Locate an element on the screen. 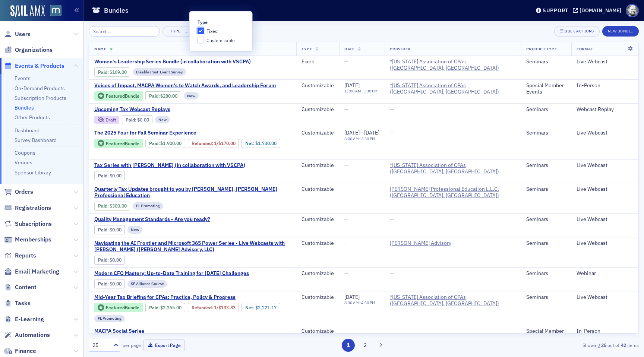  a: View Homepage is located at coordinates (53, 12).